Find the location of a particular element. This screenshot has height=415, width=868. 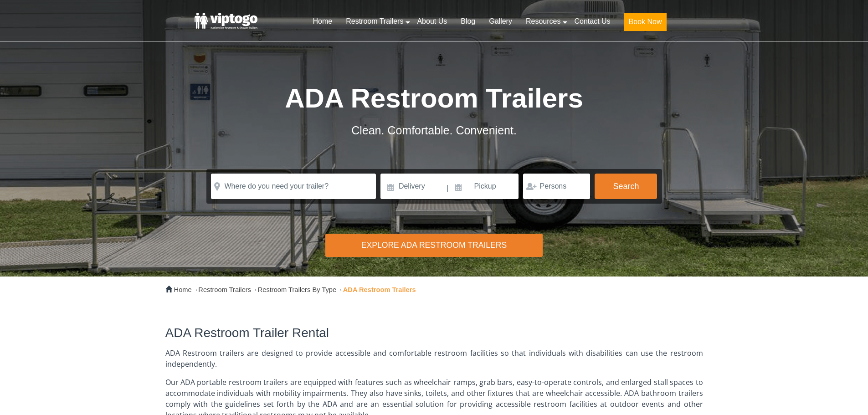

a: Restroom Trailers By Type is located at coordinates (297, 290).